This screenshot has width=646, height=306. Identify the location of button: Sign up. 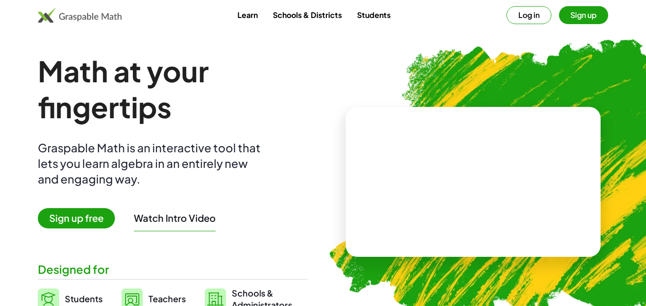
(583, 15).